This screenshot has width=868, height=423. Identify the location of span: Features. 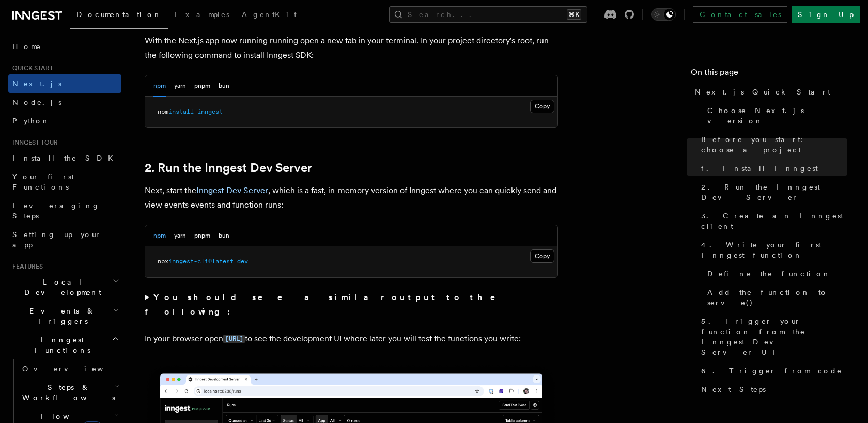
(25, 266).